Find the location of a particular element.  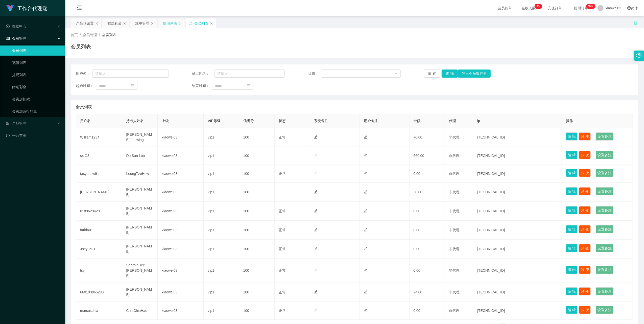

p: 1 is located at coordinates (537, 6).